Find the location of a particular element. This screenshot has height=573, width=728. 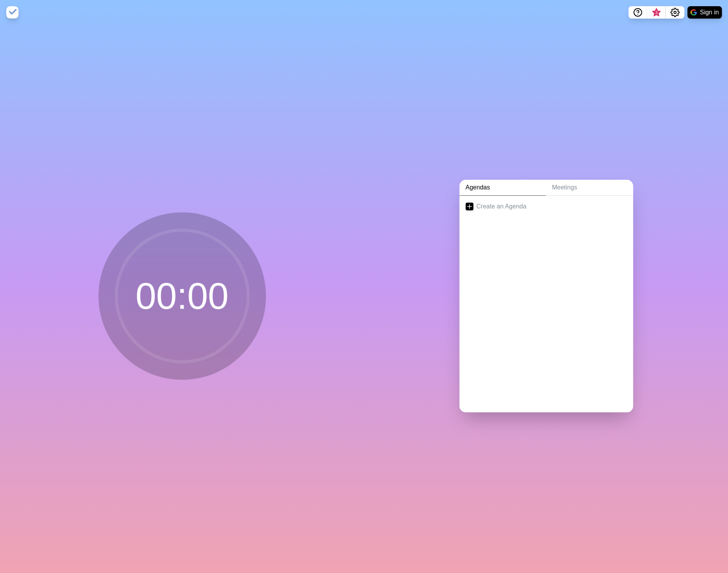

img: google logo is located at coordinates (693, 12).